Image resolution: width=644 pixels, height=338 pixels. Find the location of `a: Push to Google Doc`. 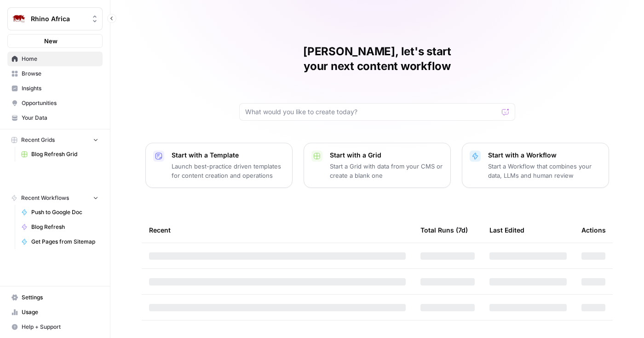

a: Push to Google Doc is located at coordinates (60, 212).